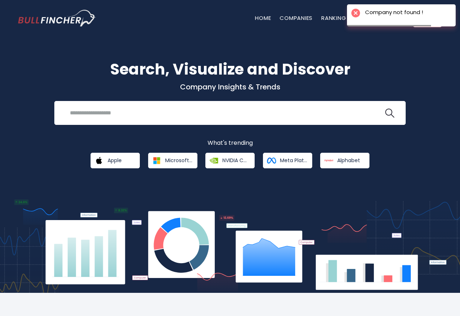  What do you see at coordinates (57, 18) in the screenshot?
I see `img: bullfincher logo` at bounding box center [57, 18].